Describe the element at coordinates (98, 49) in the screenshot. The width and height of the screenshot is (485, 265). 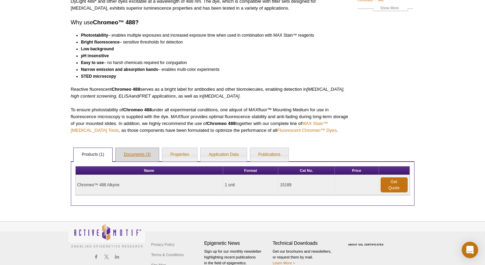
I see `strong: Low background` at that location.